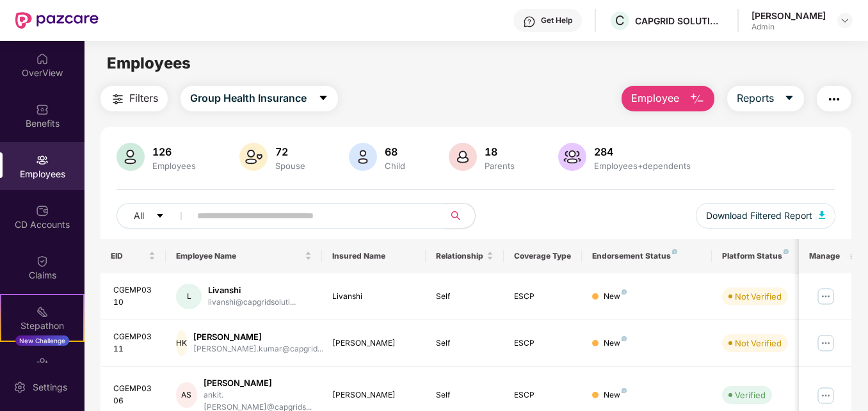 The width and height of the screenshot is (868, 411). I want to click on div: Admin, so click(789, 27).